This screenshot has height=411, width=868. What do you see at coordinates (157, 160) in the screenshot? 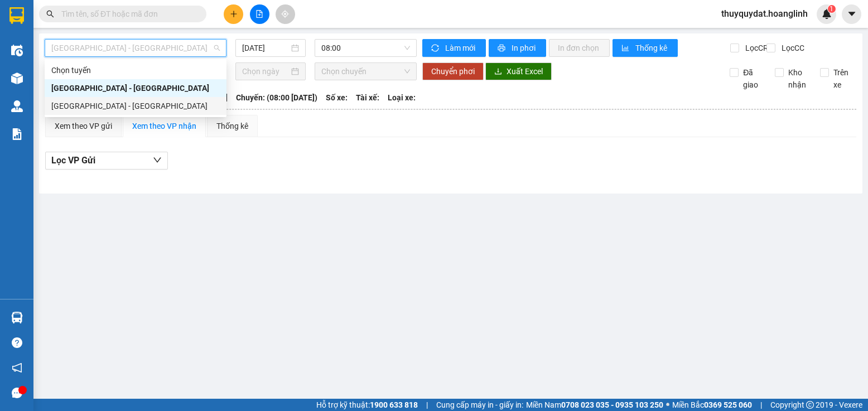
I see `span: down` at bounding box center [157, 160].